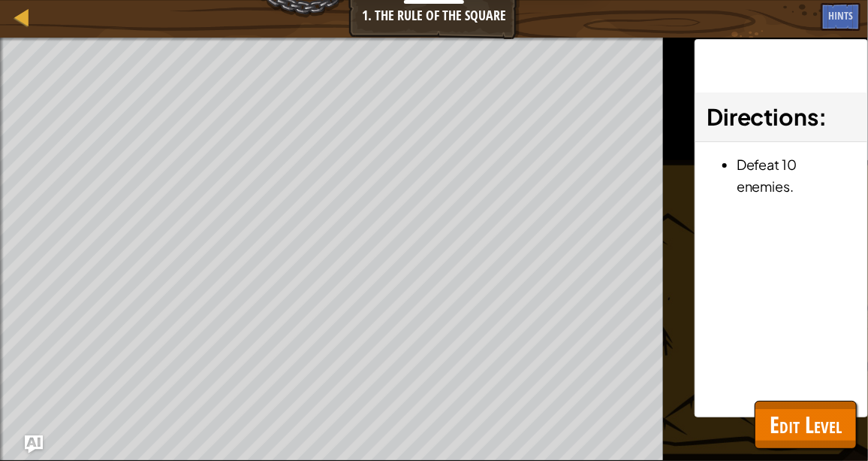  Describe the element at coordinates (33, 444) in the screenshot. I see `button: Ask AI` at that location.